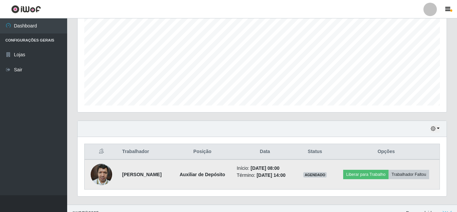  What do you see at coordinates (265, 152) in the screenshot?
I see `th: Data` at bounding box center [265, 152].